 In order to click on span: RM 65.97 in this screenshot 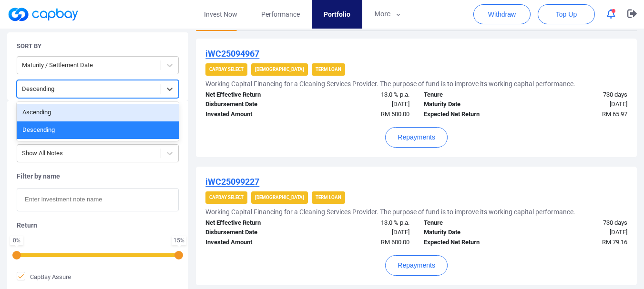, I will do `click(614, 114)`.